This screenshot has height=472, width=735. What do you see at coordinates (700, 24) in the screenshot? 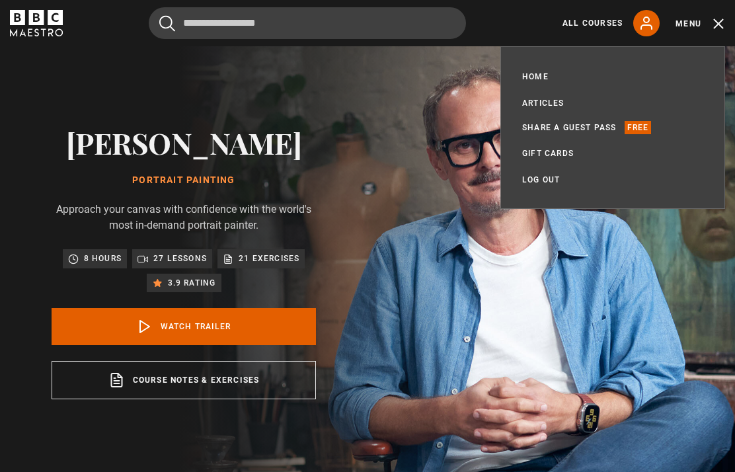
I see `button: Toggle navigation` at bounding box center [700, 24].